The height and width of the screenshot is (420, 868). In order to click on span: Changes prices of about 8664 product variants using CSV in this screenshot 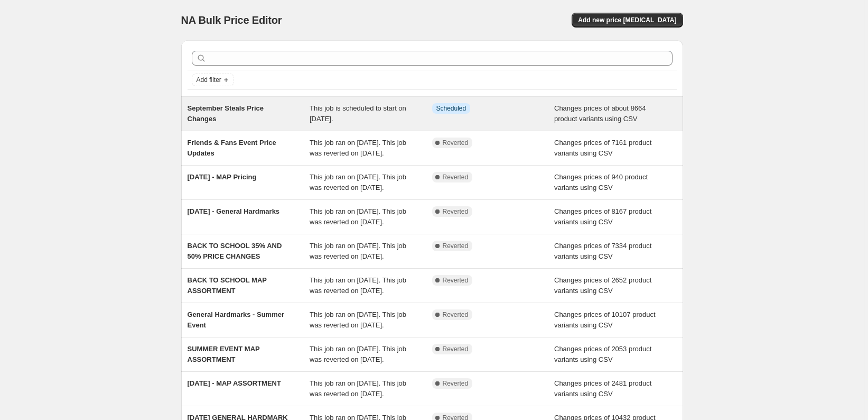, I will do `click(599, 113)`.